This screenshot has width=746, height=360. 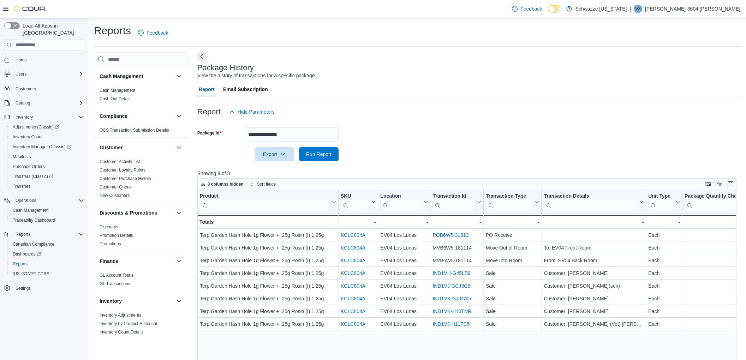 What do you see at coordinates (22, 186) in the screenshot?
I see `a: Transfers` at bounding box center [22, 186].